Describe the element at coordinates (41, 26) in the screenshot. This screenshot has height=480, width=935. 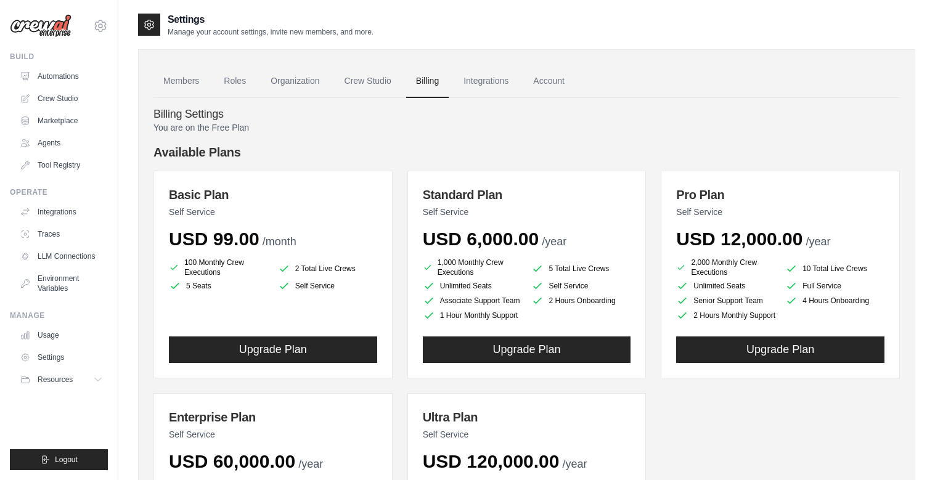
I see `img: Logo` at that location.